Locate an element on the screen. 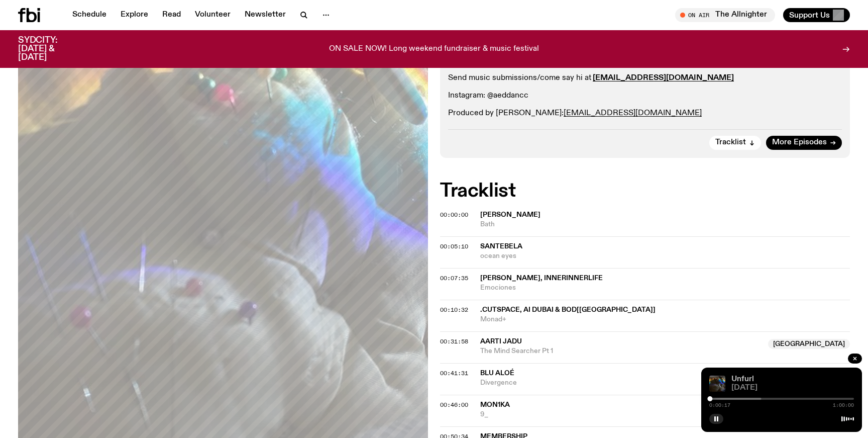 The width and height of the screenshot is (868, 438). span: 1:00:00 is located at coordinates (843, 405).